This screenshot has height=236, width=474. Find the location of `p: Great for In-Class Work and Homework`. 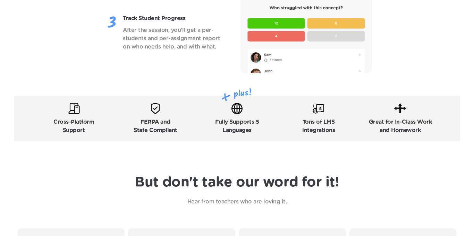

p: Great for In-Class Work and Homework is located at coordinates (400, 126).